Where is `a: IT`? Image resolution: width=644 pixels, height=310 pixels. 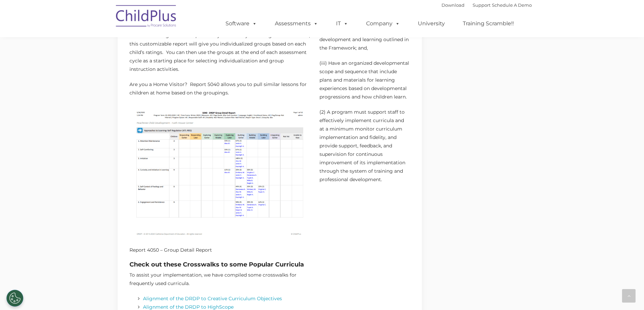
a: IT is located at coordinates (342, 23).